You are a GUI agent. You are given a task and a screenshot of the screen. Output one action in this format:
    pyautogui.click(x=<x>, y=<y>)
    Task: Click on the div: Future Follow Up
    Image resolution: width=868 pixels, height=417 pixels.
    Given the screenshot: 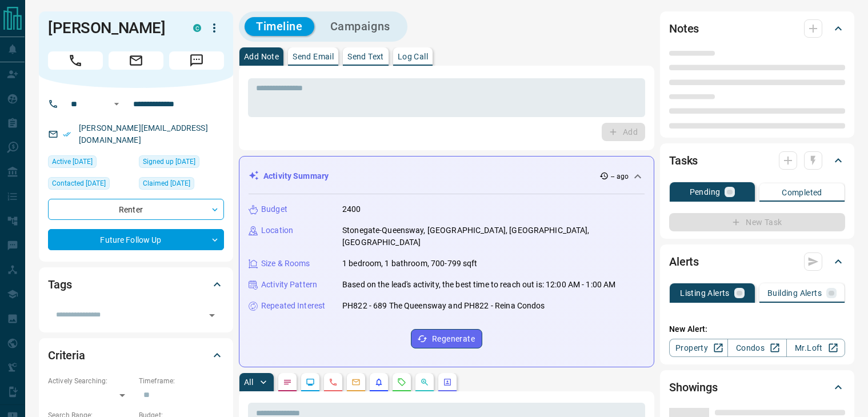 What is the action you would take?
    pyautogui.click(x=136, y=240)
    